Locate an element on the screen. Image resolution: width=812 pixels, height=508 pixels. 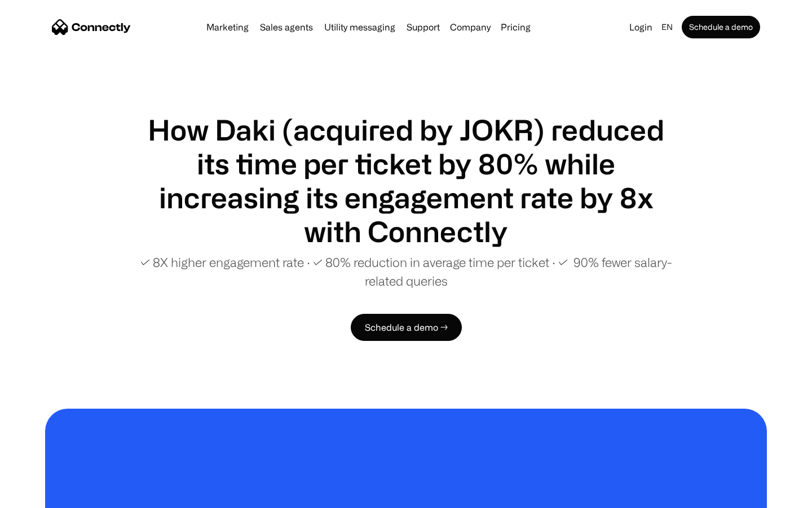
a: Sales agents is located at coordinates (286, 27).